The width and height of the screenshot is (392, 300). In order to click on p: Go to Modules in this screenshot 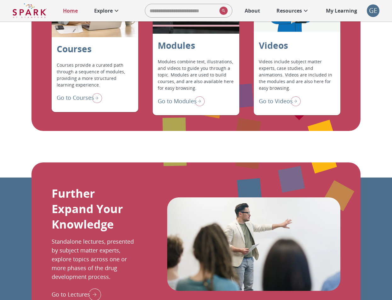, I will do `click(177, 101)`.